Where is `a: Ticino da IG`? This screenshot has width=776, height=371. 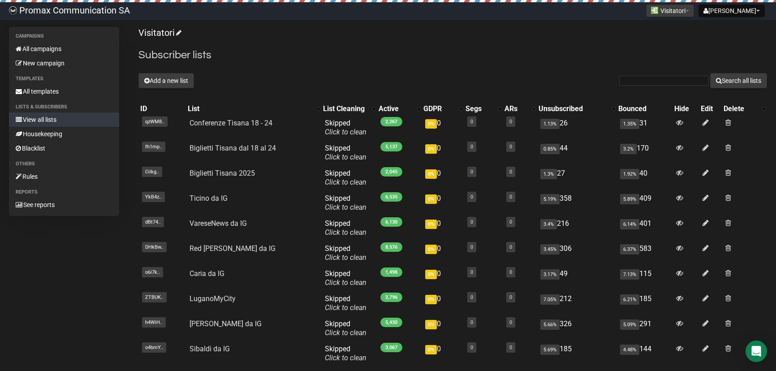
a: Ticino da IG is located at coordinates (208, 198).